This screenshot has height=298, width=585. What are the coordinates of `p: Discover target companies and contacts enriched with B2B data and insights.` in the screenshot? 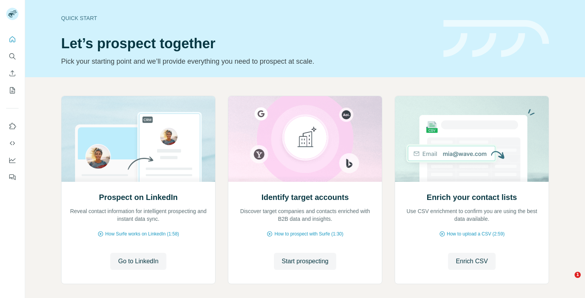 It's located at (305, 215).